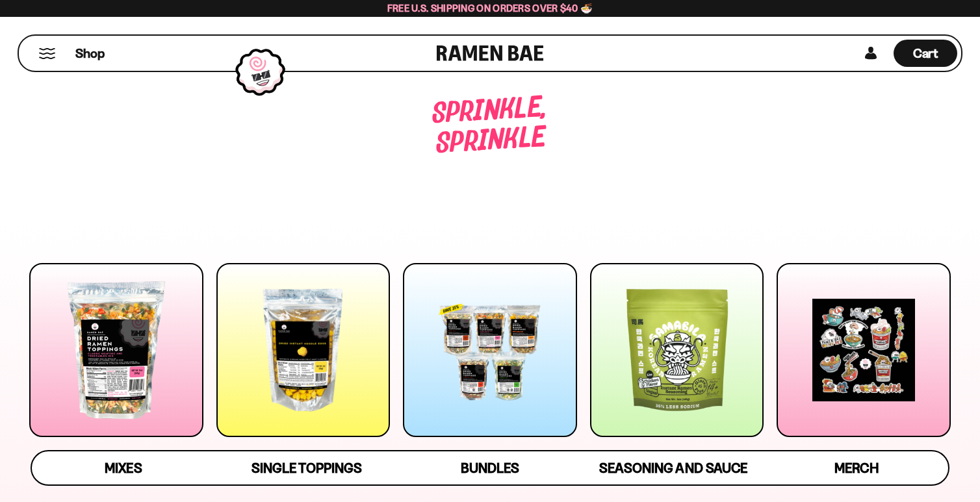  What do you see at coordinates (926, 53) in the screenshot?
I see `div: Cart` at bounding box center [926, 53].